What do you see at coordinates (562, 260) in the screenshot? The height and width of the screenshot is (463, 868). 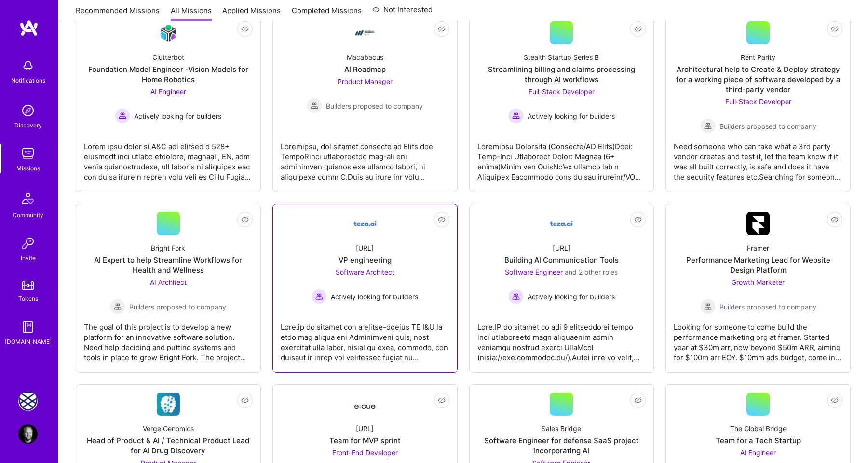 I see `div: Building AI Communication Tools` at bounding box center [562, 260].